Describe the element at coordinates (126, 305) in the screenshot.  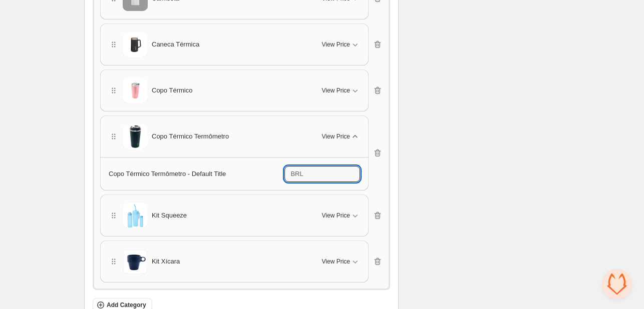
I see `span: Add Category` at that location.